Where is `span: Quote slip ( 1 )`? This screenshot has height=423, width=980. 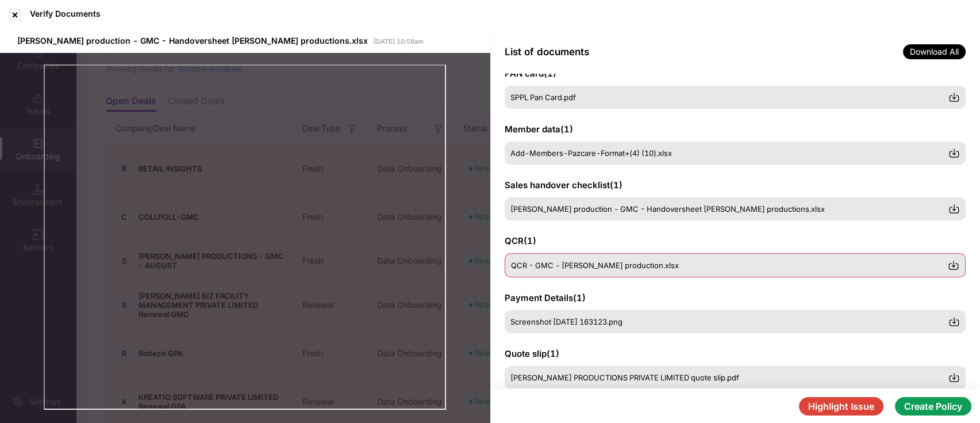
span: Quote slip ( 1 ) is located at coordinates (532, 353).